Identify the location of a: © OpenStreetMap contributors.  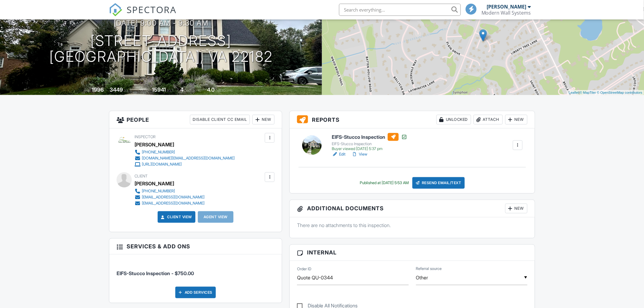
(619, 93).